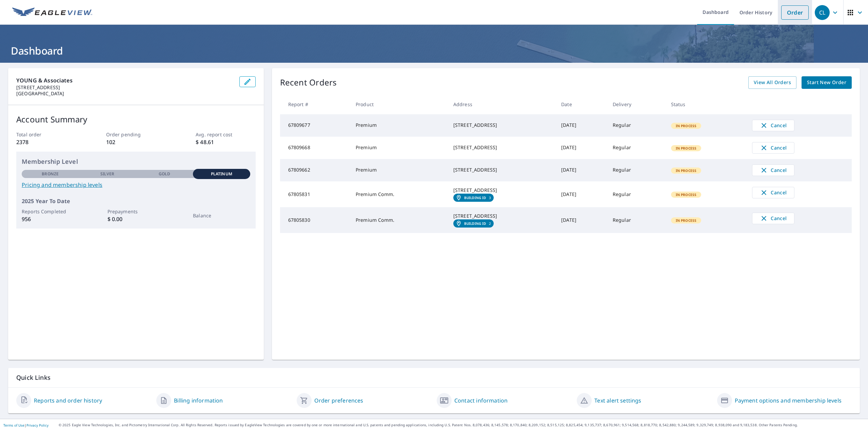 This screenshot has width=868, height=431. Describe the element at coordinates (582, 104) in the screenshot. I see `th: Date` at that location.